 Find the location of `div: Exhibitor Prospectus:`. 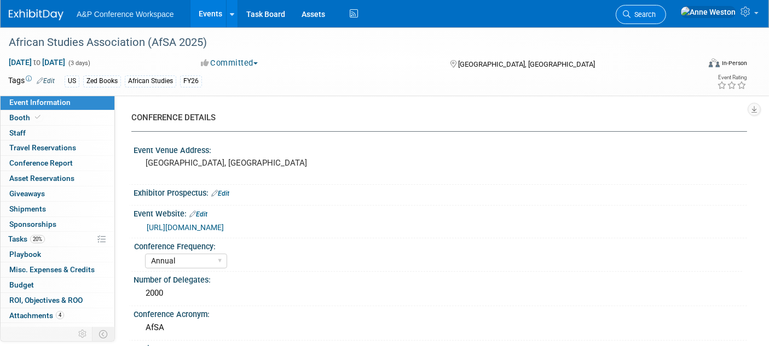

div: Exhibitor Prospectus: is located at coordinates (440, 192).